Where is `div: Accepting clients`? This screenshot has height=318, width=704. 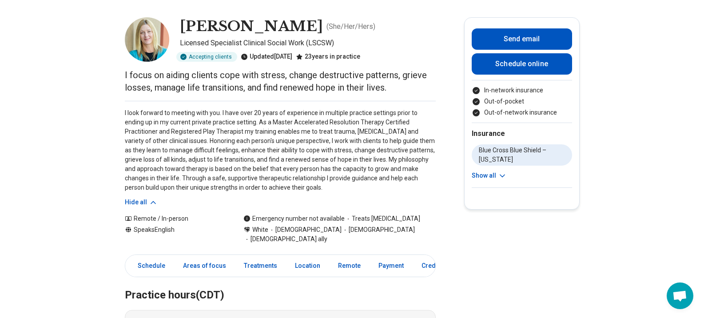
div: Accepting clients is located at coordinates (207, 57).